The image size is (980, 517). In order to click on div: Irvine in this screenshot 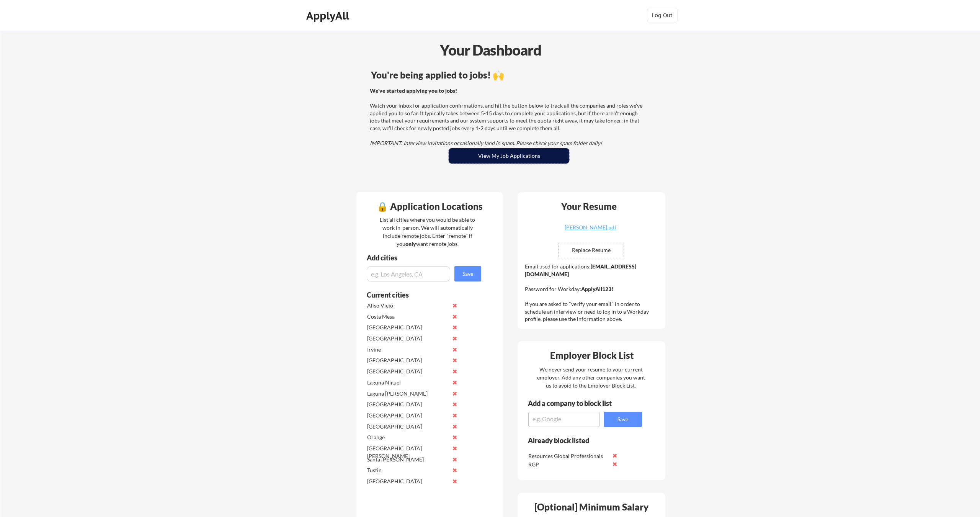, I will do `click(407, 350)`.